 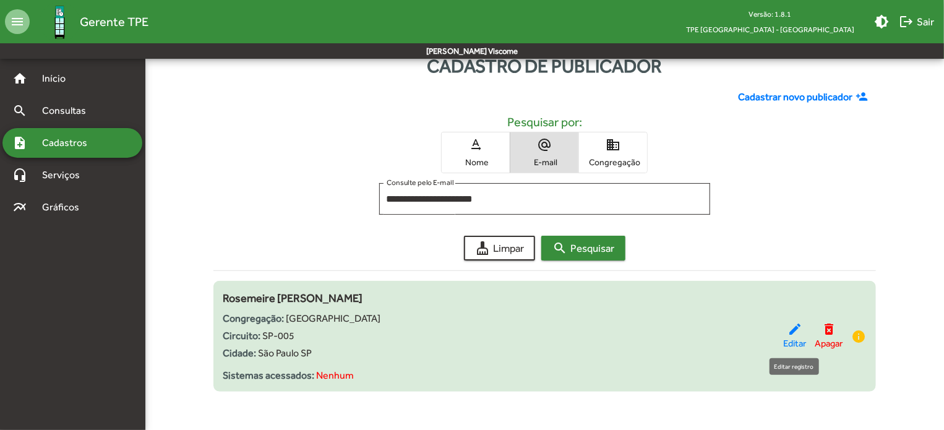 What do you see at coordinates (613, 145) in the screenshot?
I see `mat-icon: domain` at bounding box center [613, 145].